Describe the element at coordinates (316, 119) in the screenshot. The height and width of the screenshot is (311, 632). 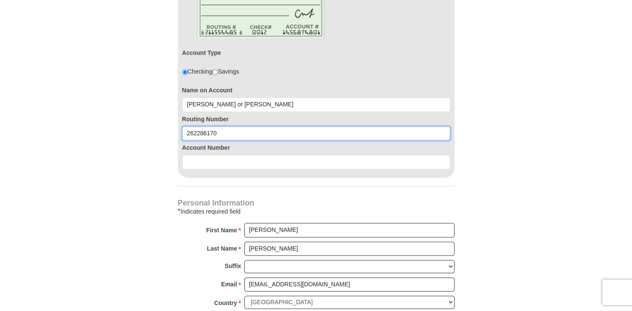
I see `label: Routing Number` at that location.